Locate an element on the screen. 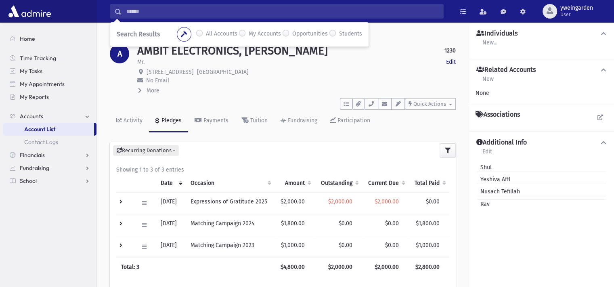  a: School is located at coordinates (50, 181).